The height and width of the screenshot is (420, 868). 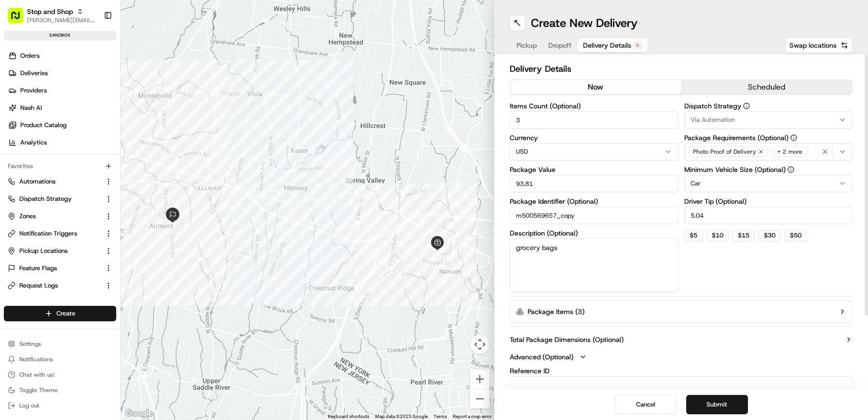 I want to click on a: Analytics, so click(x=62, y=142).